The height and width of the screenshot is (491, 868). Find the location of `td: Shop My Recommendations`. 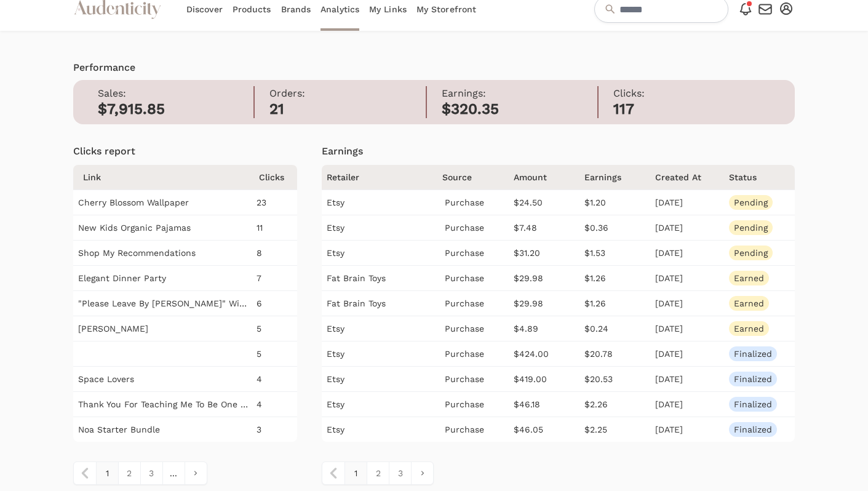

td: Shop My Recommendations is located at coordinates (164, 253).